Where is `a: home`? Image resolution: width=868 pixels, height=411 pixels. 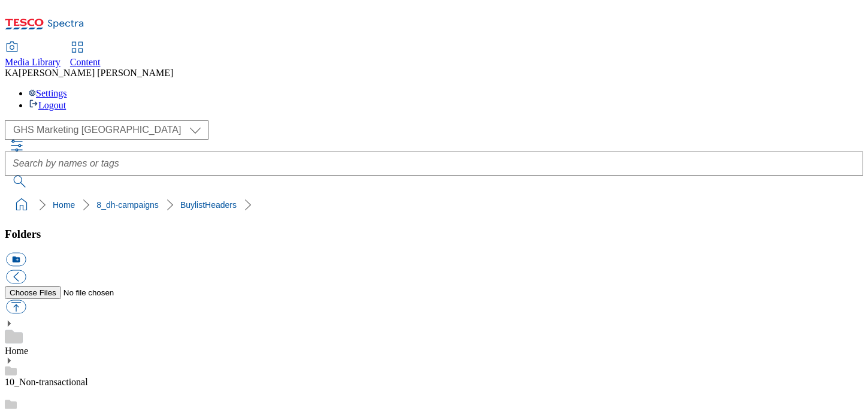 a: home is located at coordinates (22, 205).